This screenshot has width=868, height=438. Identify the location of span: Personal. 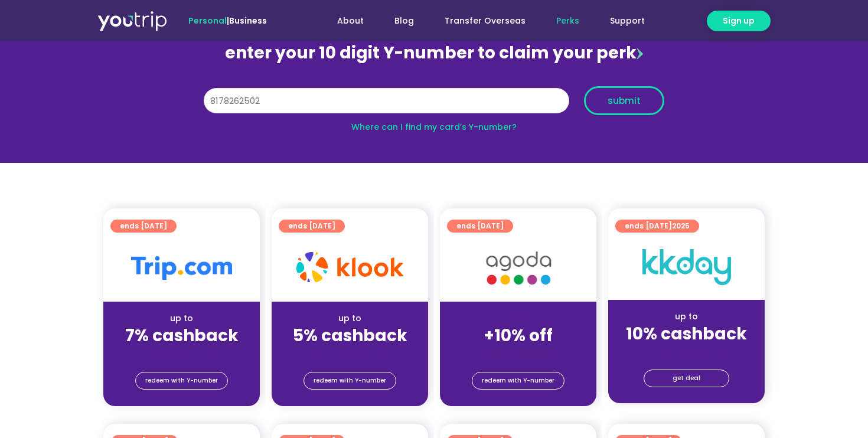
(207, 21).